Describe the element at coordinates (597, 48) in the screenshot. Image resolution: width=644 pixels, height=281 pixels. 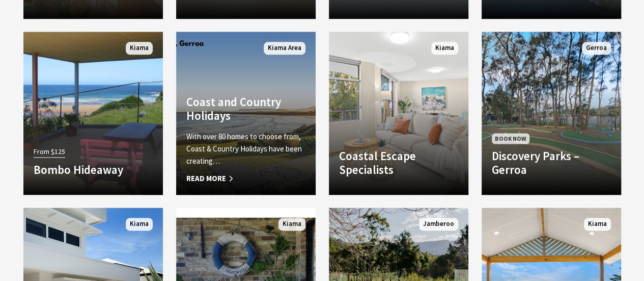
I see `span: Gerroa` at that location.